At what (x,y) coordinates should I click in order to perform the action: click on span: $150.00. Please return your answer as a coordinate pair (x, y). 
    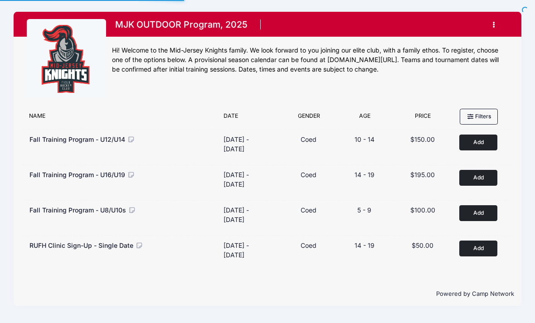
    Looking at the image, I should click on (423, 139).